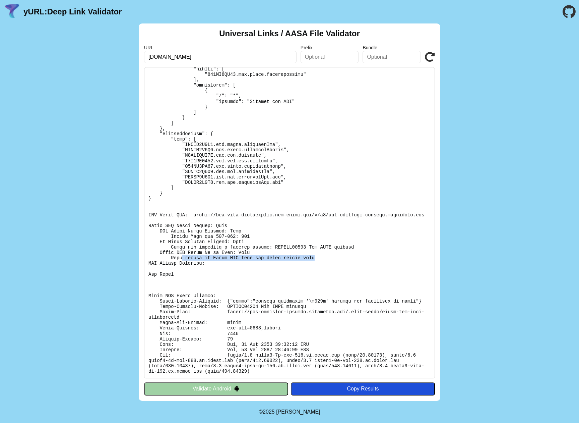 The width and height of the screenshot is (579, 423). I want to click on label: Prefix, so click(330, 48).